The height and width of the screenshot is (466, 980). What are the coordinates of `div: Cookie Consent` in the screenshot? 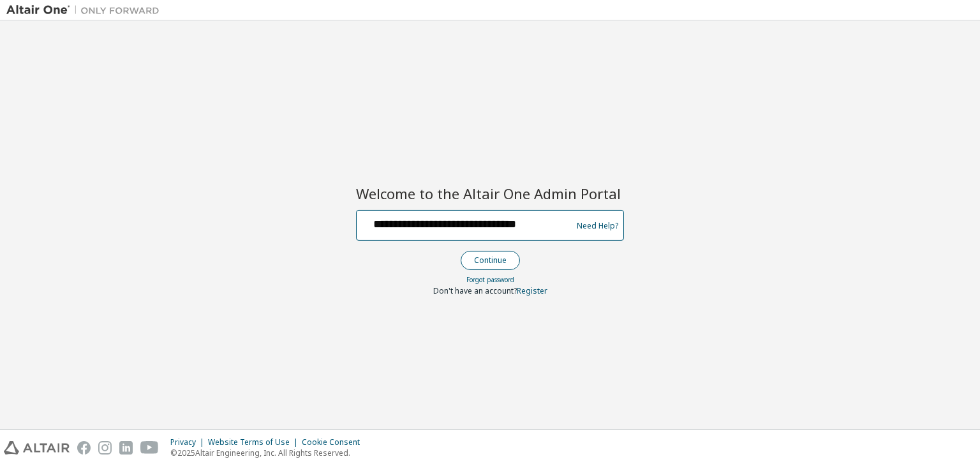 It's located at (334, 442).